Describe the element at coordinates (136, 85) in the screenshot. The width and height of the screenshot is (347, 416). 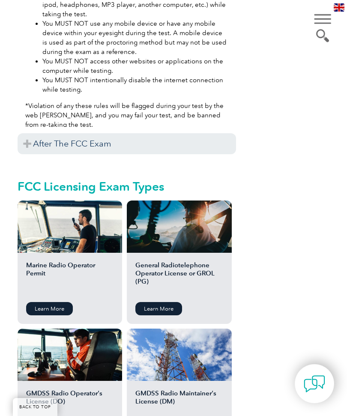
I see `li: You MUST NOT intentionally disable the internet connection while testing.` at that location.